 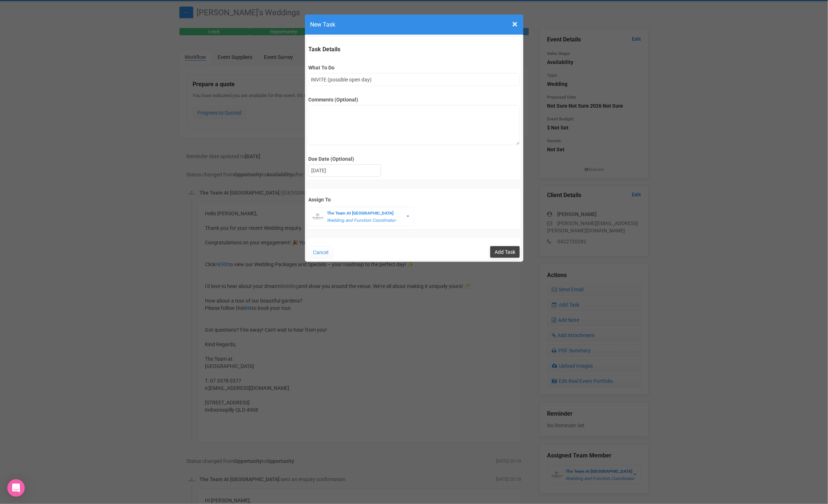 I want to click on button: Cancel, so click(x=321, y=253).